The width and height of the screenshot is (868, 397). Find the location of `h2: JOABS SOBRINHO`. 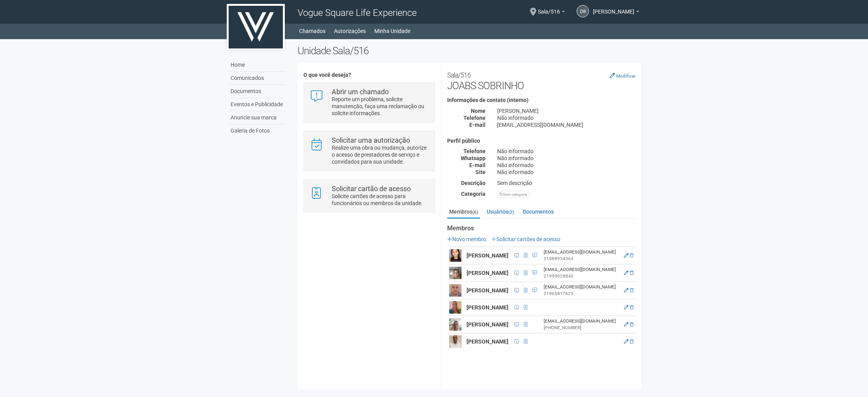

h2: JOABS SOBRINHO is located at coordinates (541, 80).